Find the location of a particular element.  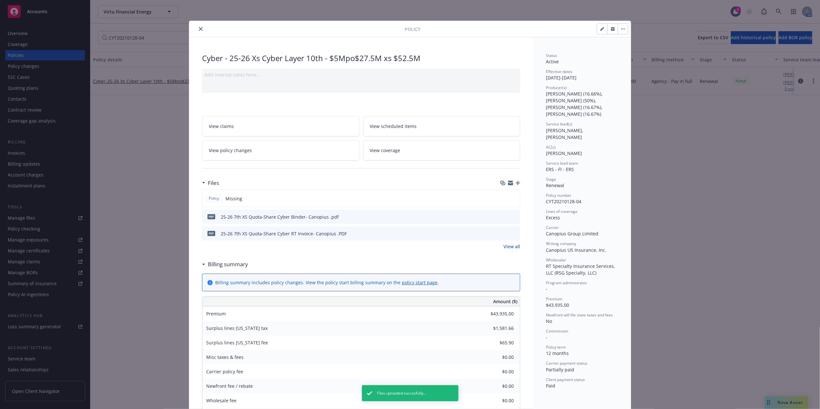

span: Canopius Group Limited is located at coordinates (572, 234).